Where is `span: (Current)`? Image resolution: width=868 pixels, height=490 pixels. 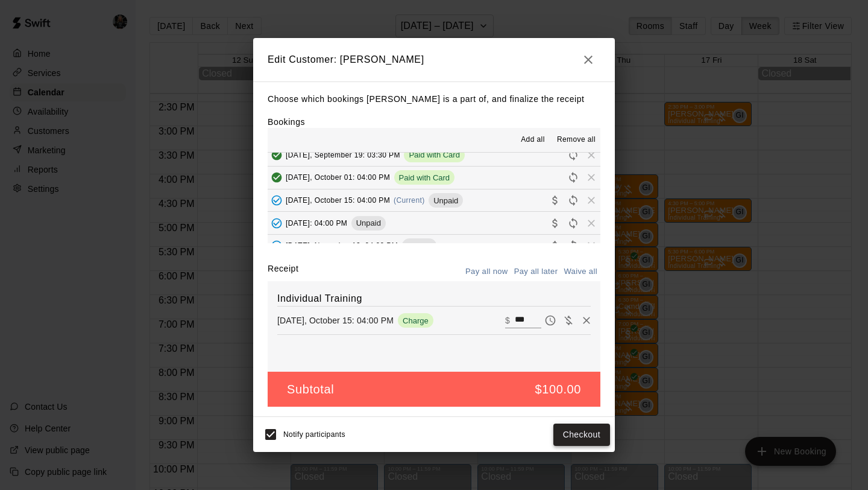 span: (Current) is located at coordinates (409, 201).